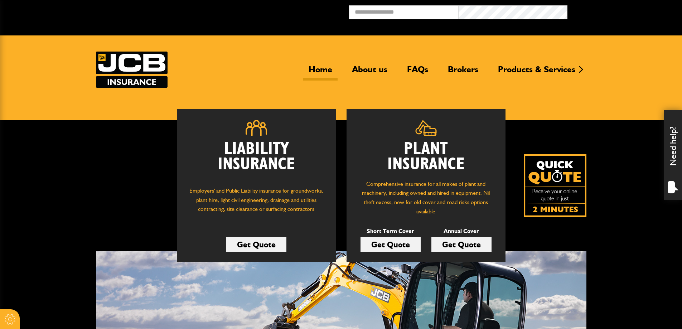 Image resolution: width=682 pixels, height=329 pixels. I want to click on a: Home, so click(320, 72).